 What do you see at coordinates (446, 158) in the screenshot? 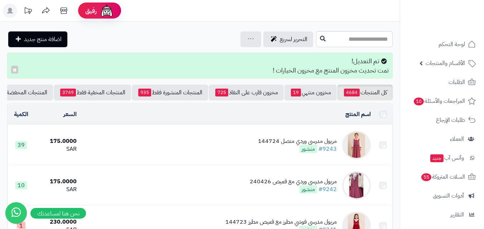
I see `span: وآتس آب` at bounding box center [446, 158].